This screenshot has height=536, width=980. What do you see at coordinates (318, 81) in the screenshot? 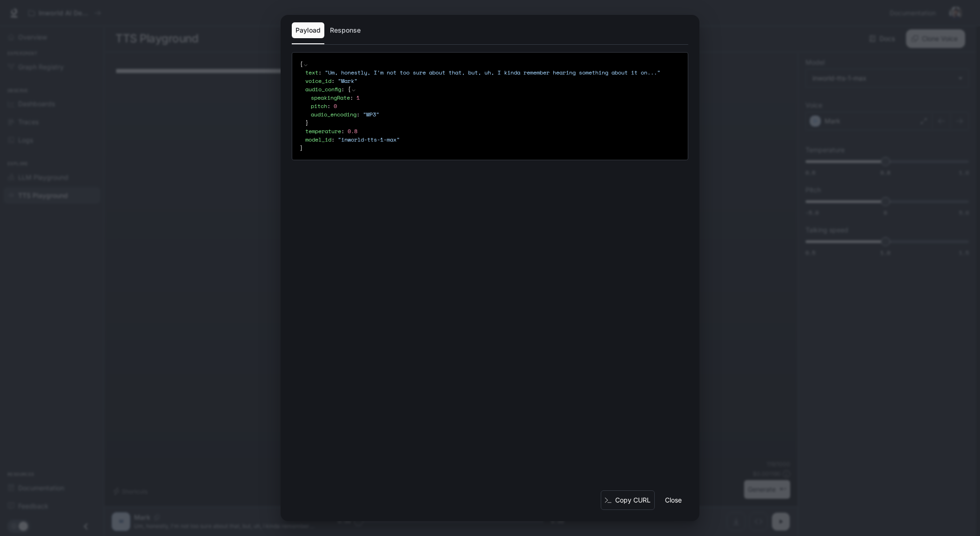
I see `span: voice_id` at bounding box center [318, 81].